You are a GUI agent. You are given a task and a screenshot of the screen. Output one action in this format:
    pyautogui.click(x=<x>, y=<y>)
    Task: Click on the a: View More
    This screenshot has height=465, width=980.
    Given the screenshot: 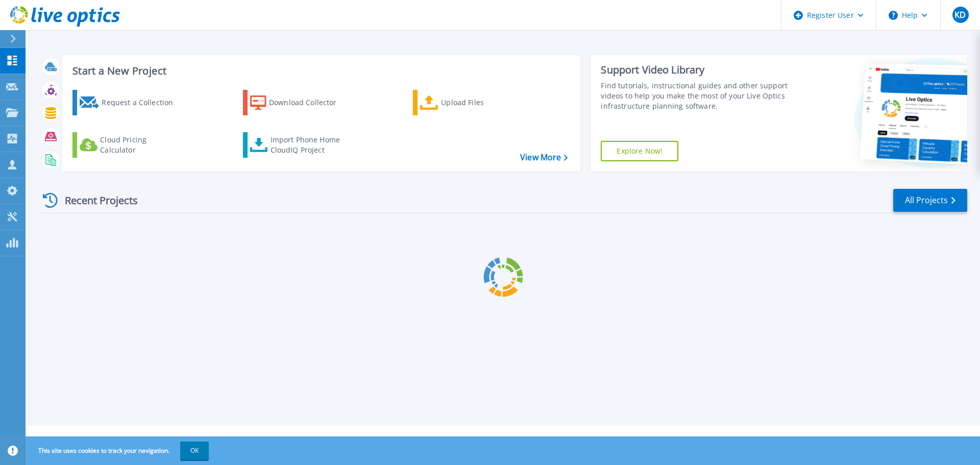 What is the action you would take?
    pyautogui.click(x=544, y=157)
    